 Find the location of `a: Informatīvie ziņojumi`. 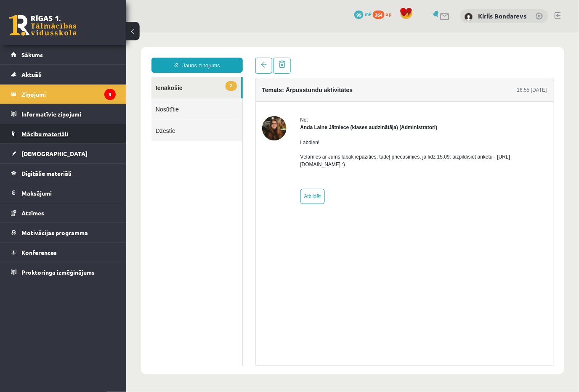

a: Informatīvie ziņojumi is located at coordinates (63, 114).